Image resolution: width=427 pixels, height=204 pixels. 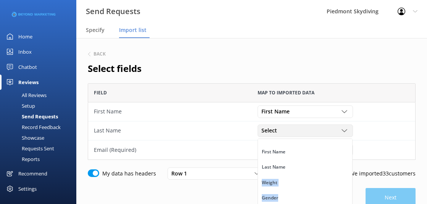 I want to click on div: Send Requests, so click(x=31, y=117).